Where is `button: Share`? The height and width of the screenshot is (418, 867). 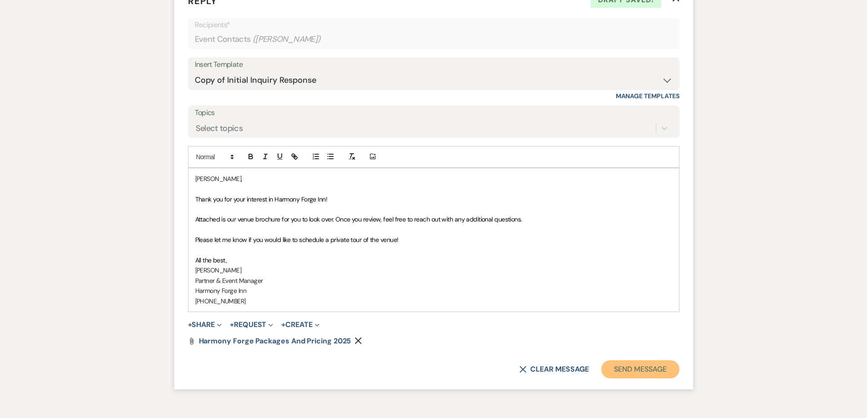
button: Share is located at coordinates (205, 325).